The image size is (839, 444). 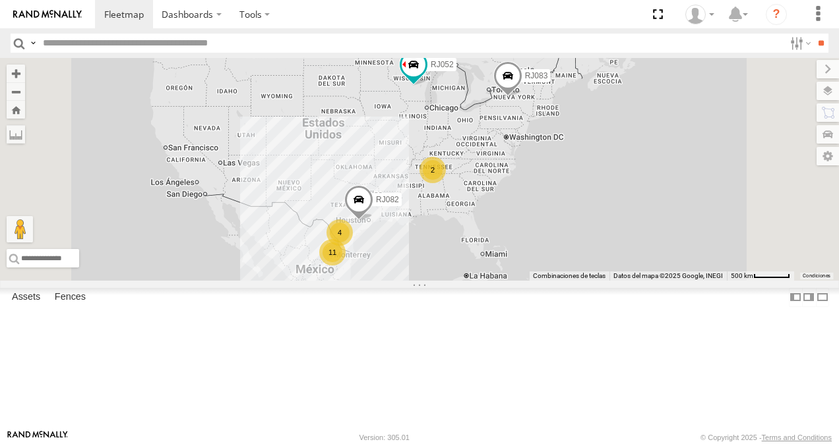 What do you see at coordinates (765, 438) in the screenshot?
I see `div: © Copyright 2025 -` at bounding box center [765, 438].